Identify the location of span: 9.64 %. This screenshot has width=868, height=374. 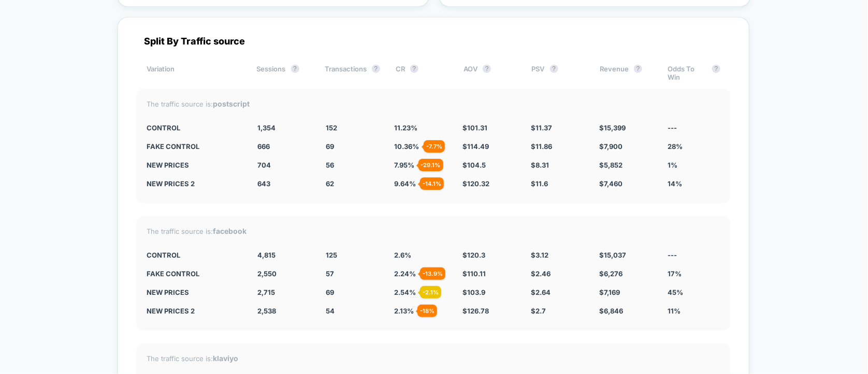
(405, 184).